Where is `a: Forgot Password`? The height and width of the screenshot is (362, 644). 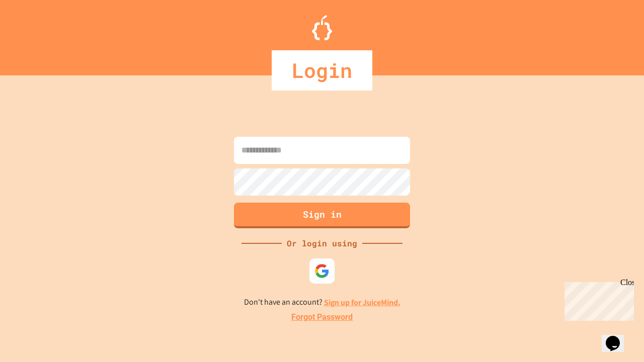
a: Forgot Password is located at coordinates (322, 318).